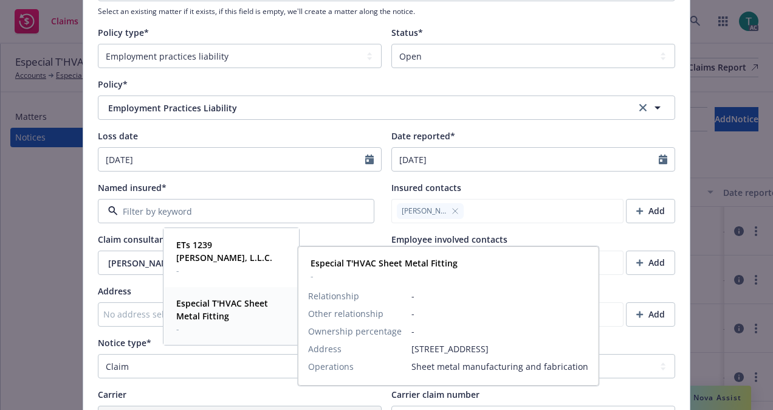 This screenshot has width=773, height=410. Describe the element at coordinates (352, 108) in the screenshot. I see `span: Employment Practices Liability` at that location.